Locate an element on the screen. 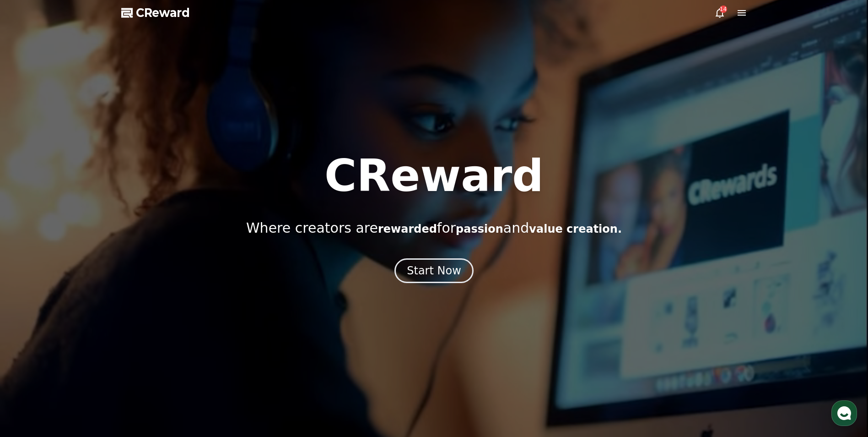 This screenshot has width=868, height=437. a: Start Now is located at coordinates (434, 271).